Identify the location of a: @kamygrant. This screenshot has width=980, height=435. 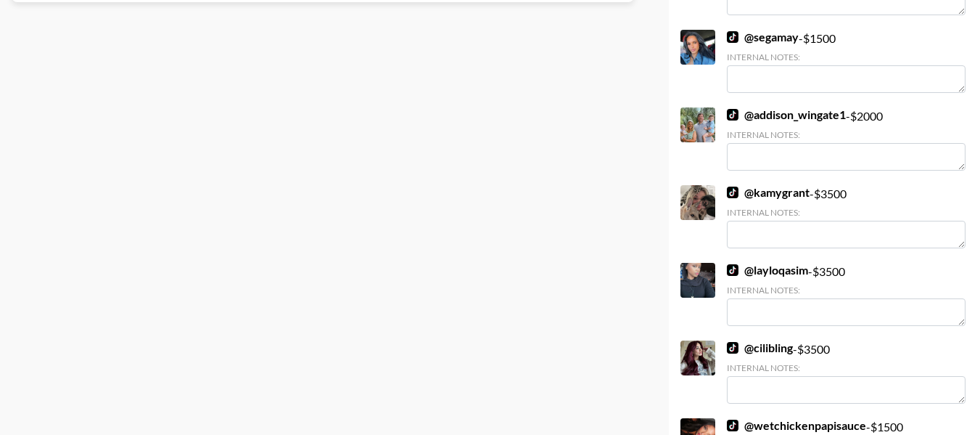
(768, 192).